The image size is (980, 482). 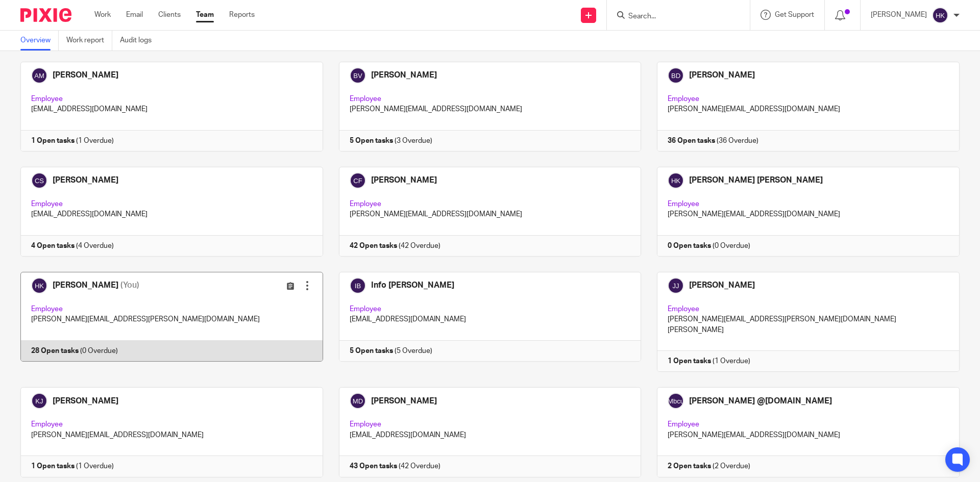 I want to click on a: Clients, so click(x=170, y=15).